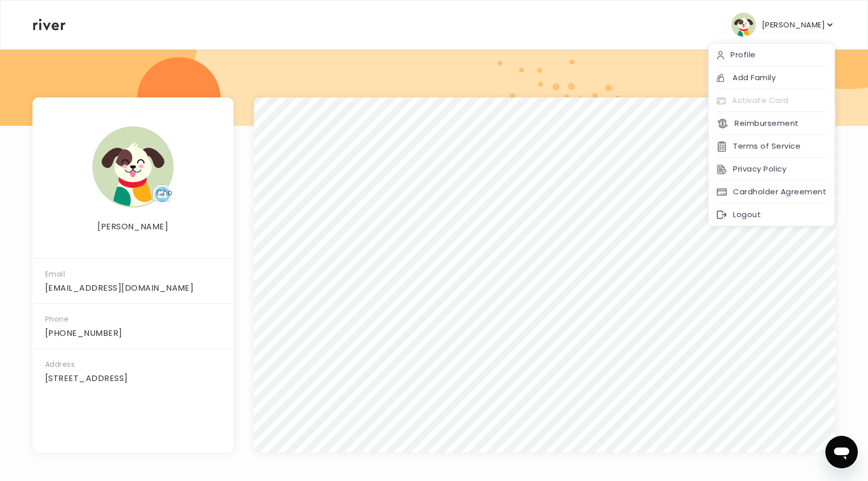 The width and height of the screenshot is (868, 481). Describe the element at coordinates (771, 54) in the screenshot. I see `div: Profile` at that location.